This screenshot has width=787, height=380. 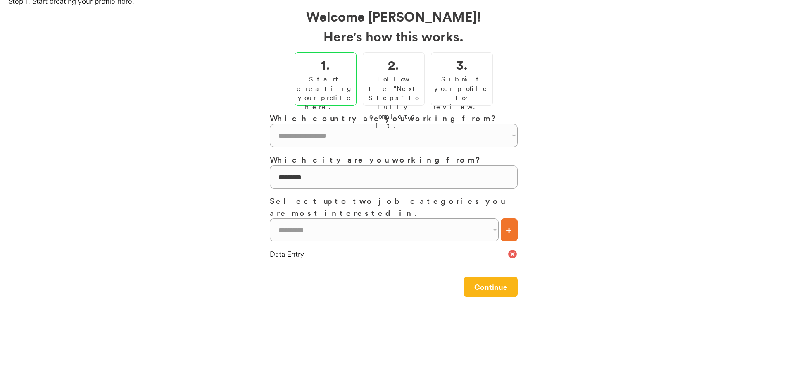 What do you see at coordinates (512, 254) in the screenshot?
I see `text: cancel` at bounding box center [512, 254].